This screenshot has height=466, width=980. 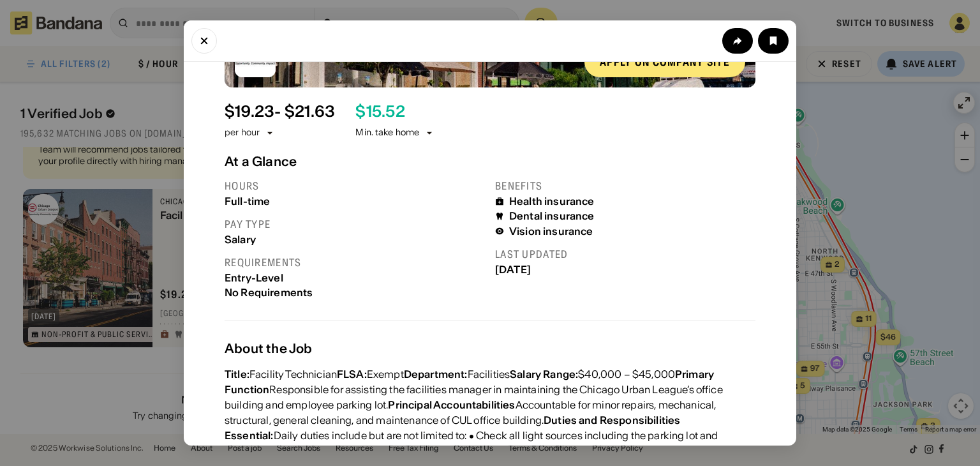 What do you see at coordinates (354, 263) in the screenshot?
I see `div: Requirements` at bounding box center [354, 263].